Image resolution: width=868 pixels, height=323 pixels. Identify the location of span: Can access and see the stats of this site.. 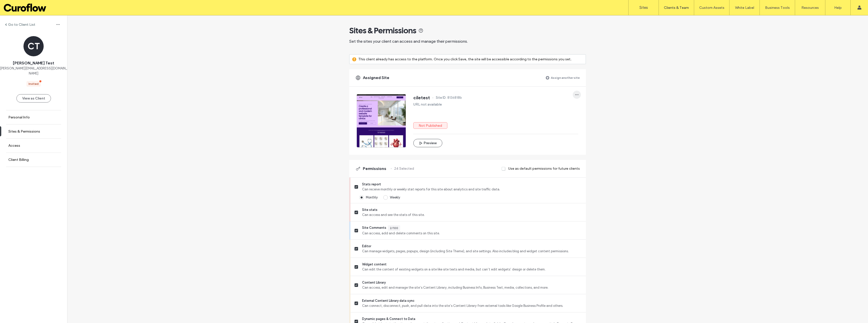
(472, 215).